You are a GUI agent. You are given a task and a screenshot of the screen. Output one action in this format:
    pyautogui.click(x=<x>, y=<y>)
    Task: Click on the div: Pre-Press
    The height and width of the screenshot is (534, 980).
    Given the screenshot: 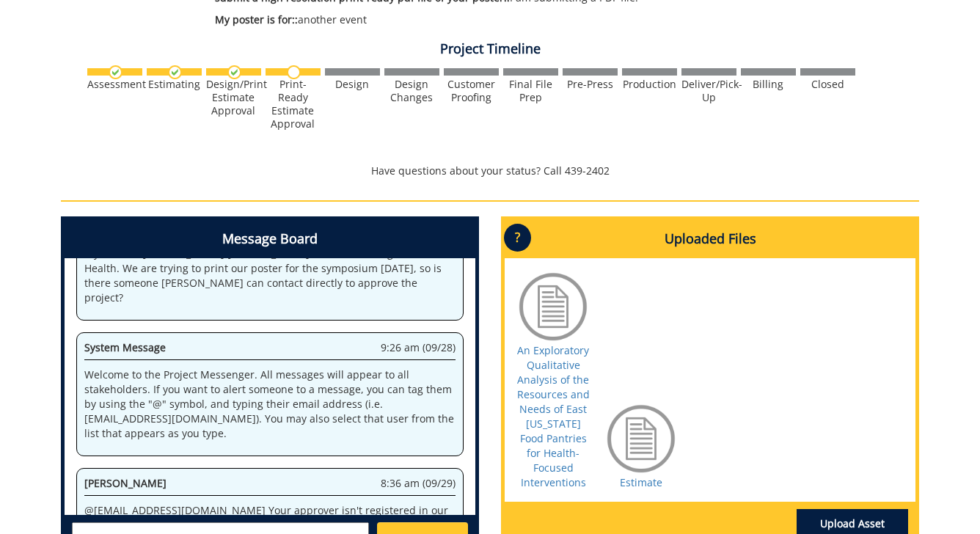 What is the action you would take?
    pyautogui.click(x=590, y=85)
    